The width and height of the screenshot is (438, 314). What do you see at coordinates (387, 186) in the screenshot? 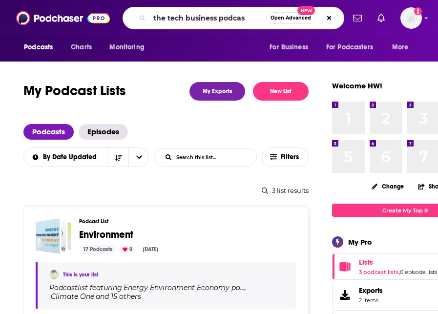
I see `button: Change` at bounding box center [387, 186].